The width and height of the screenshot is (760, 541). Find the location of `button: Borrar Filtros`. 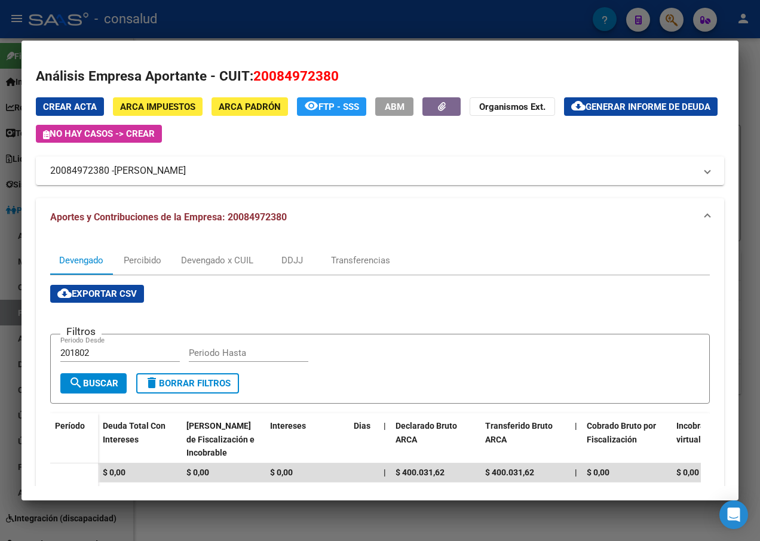

button: Borrar Filtros is located at coordinates (187, 383).